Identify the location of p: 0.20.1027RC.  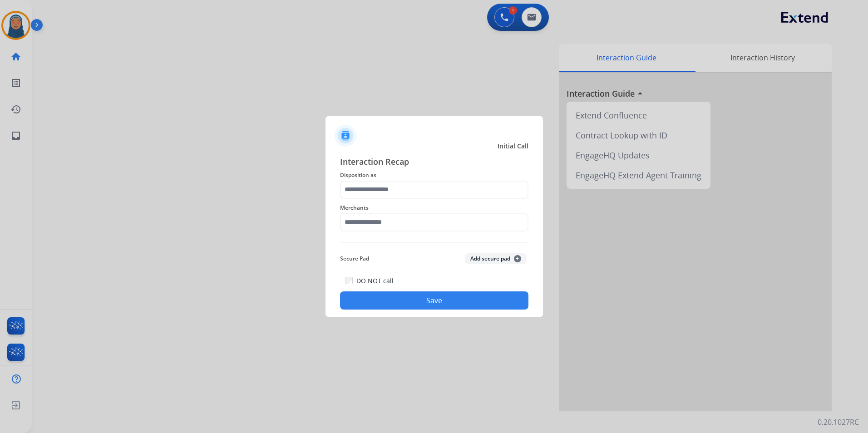
(839, 422).